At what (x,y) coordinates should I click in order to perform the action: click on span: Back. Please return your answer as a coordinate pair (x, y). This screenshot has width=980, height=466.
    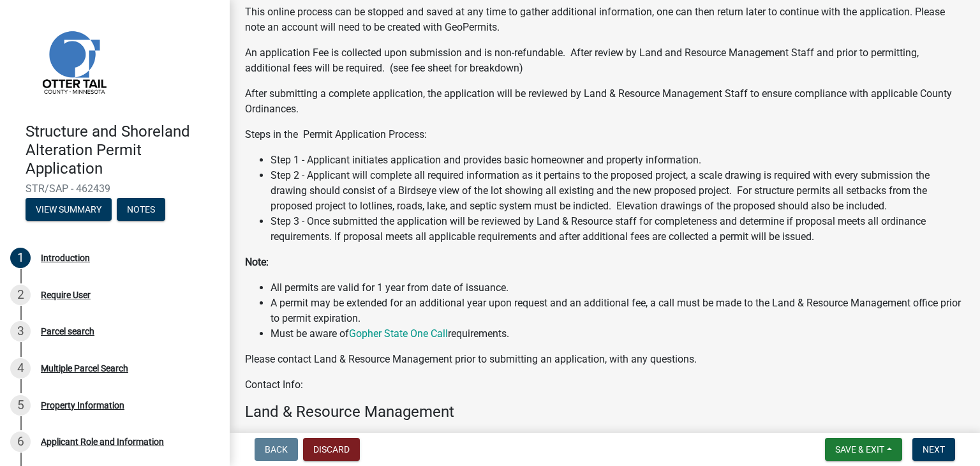
    Looking at the image, I should click on (276, 449).